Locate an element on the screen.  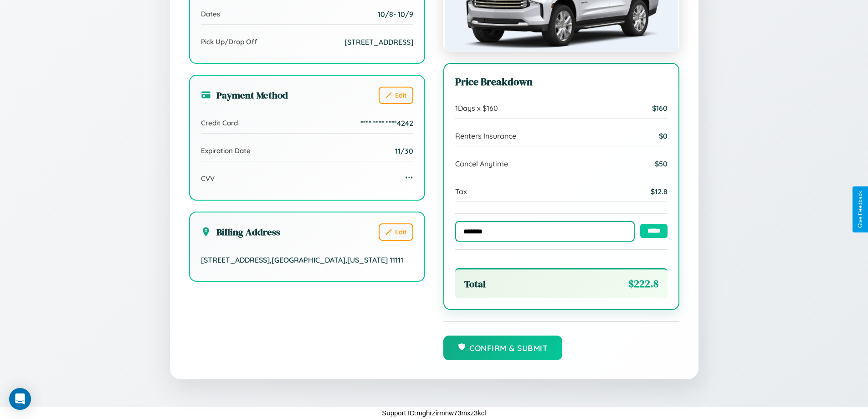
div: Give Feedback is located at coordinates (861, 209).